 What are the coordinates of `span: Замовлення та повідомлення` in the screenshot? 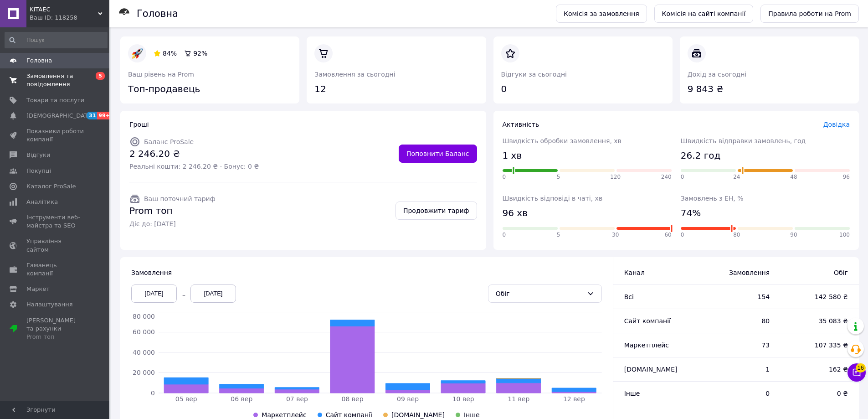 It's located at (55, 81).